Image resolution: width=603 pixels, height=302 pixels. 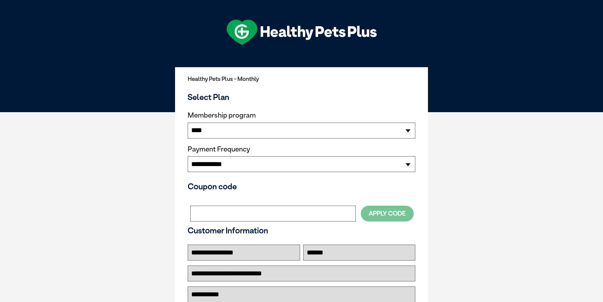 I want to click on h3: Coupon code, so click(x=301, y=186).